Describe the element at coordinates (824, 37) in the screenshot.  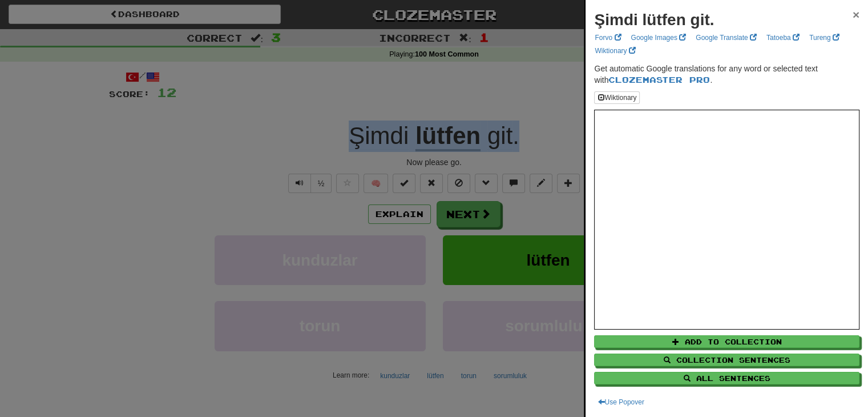
I see `a: Tureng` at that location.